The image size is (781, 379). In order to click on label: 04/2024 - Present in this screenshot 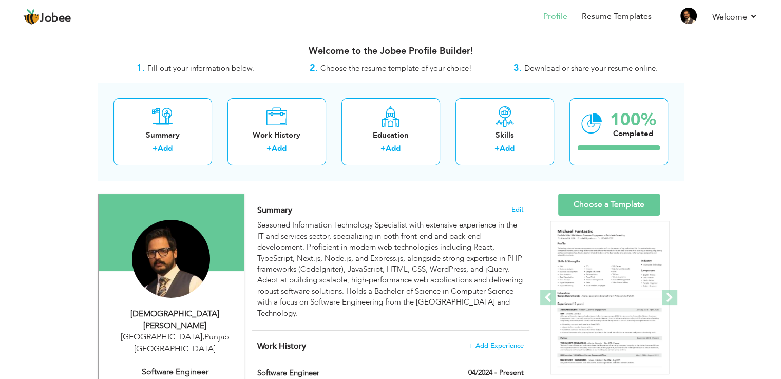, I will do `click(496, 373)`.